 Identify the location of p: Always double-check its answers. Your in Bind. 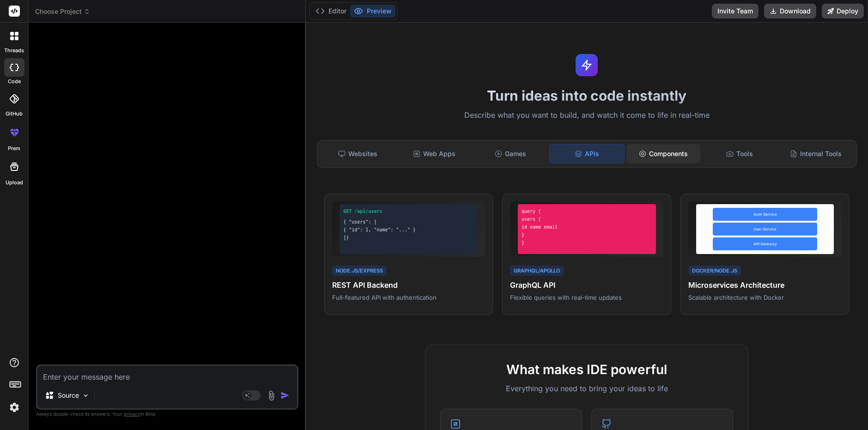
(168, 414).